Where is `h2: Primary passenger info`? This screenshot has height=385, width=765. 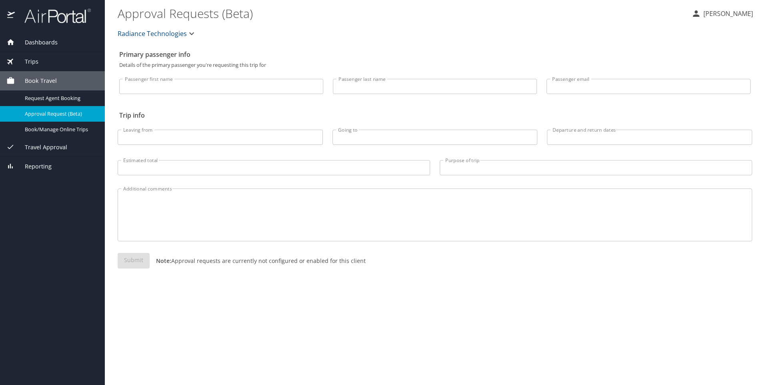
h2: Primary passenger info is located at coordinates (435, 54).